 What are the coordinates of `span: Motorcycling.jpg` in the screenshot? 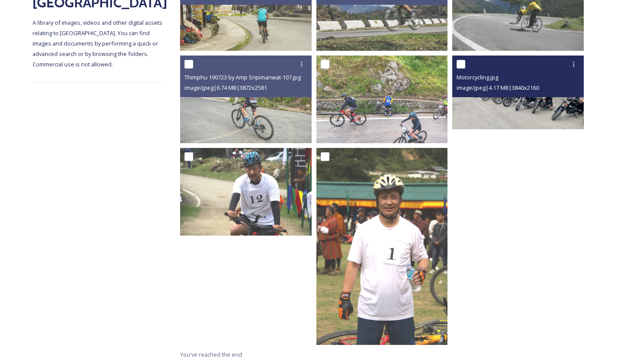 It's located at (478, 77).